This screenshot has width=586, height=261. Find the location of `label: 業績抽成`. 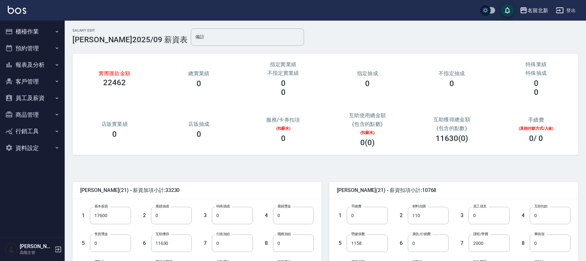

label: 業績抽成 is located at coordinates (162, 207).